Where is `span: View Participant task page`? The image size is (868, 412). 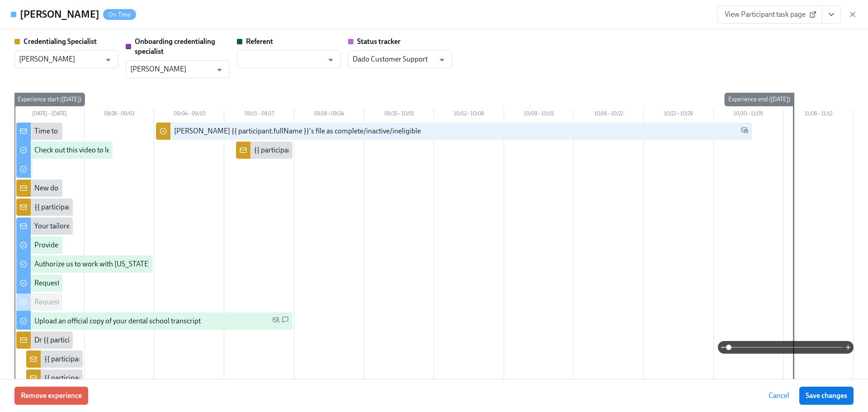 span: View Participant task page is located at coordinates (769, 14).